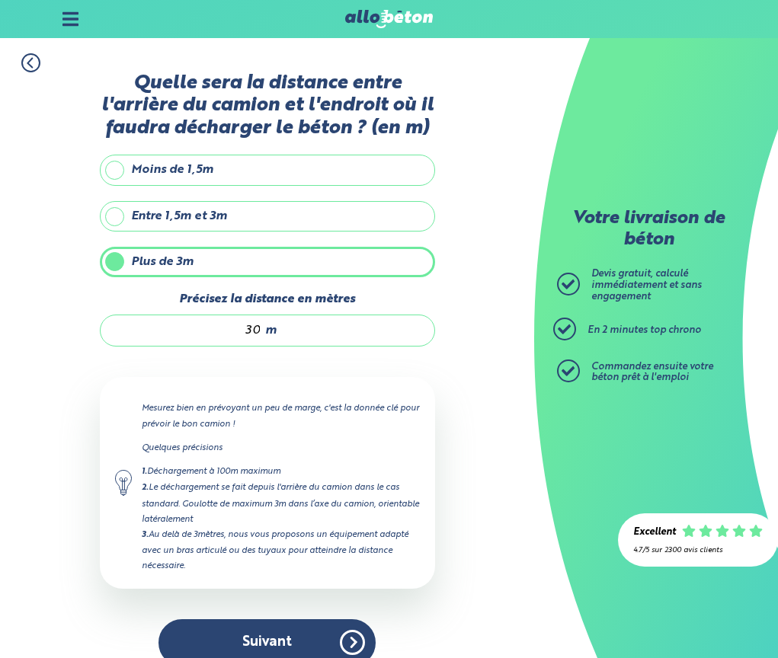 This screenshot has width=778, height=658. Describe the element at coordinates (267, 262) in the screenshot. I see `label: Plus de 3m` at that location.